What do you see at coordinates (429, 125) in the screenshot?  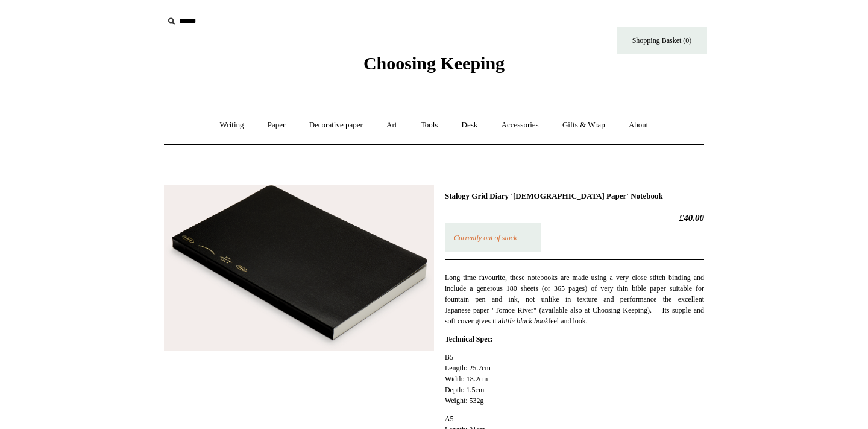 I see `a: Tools` at bounding box center [429, 125].